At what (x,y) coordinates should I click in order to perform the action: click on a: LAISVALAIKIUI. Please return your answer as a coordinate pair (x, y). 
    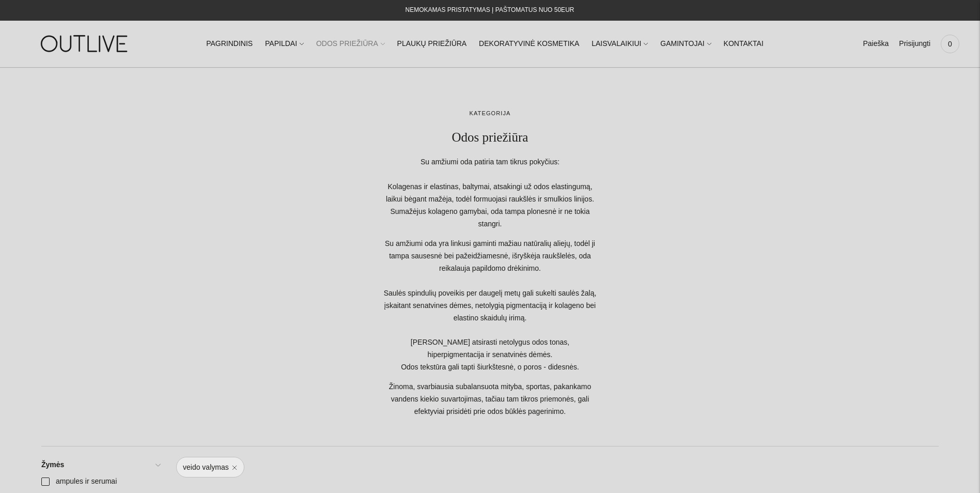
    Looking at the image, I should click on (619, 44).